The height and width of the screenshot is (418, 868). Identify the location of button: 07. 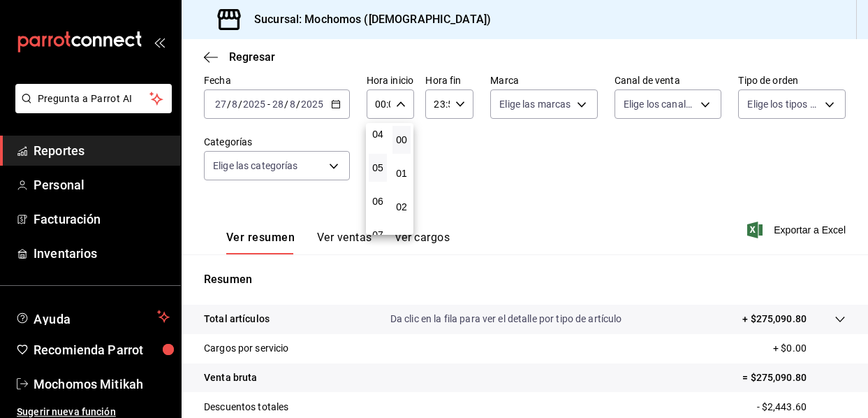
(378, 235).